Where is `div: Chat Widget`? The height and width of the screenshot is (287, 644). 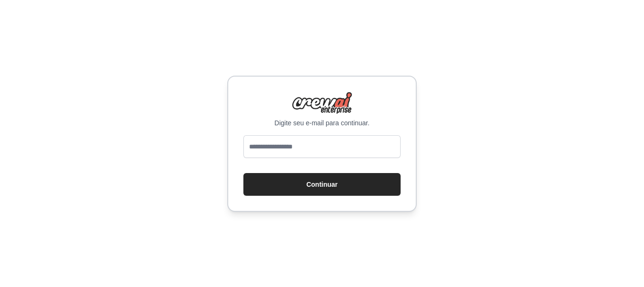 div: Chat Widget is located at coordinates (621, 265).